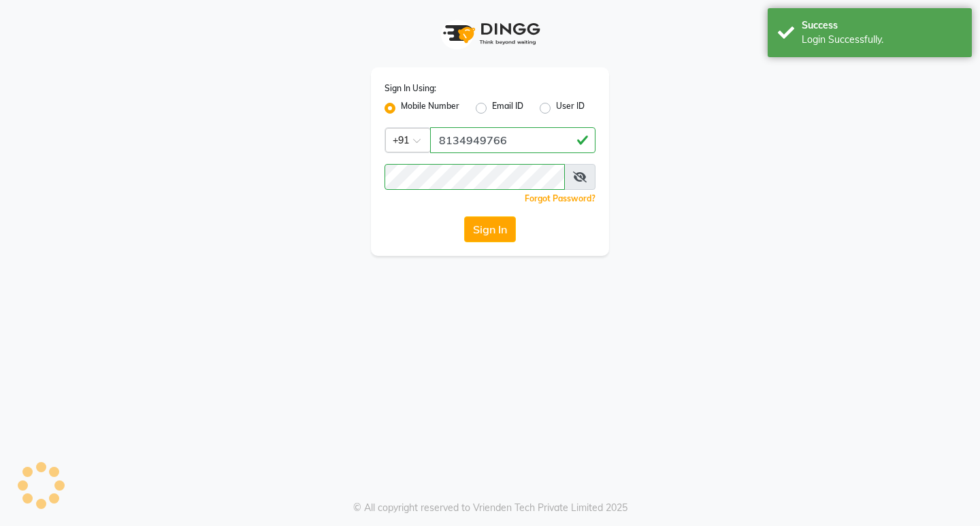 This screenshot has height=526, width=980. What do you see at coordinates (881, 39) in the screenshot?
I see `div: Login Successfully.` at bounding box center [881, 39].